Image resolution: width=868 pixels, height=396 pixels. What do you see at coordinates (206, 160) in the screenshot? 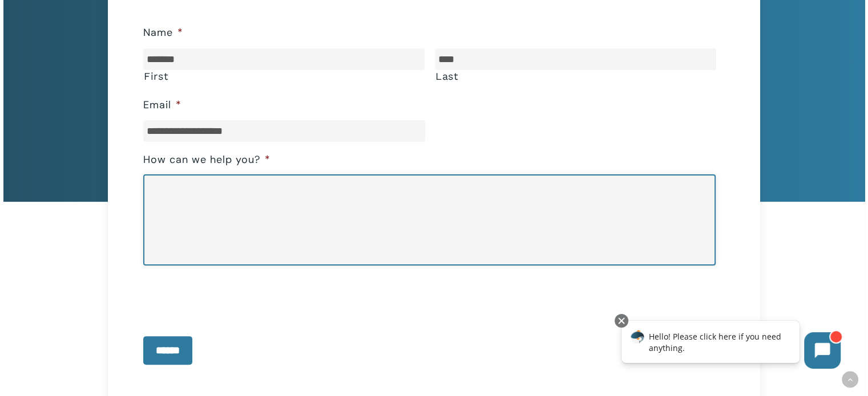
I see `label: How can we help you?` at bounding box center [206, 160].